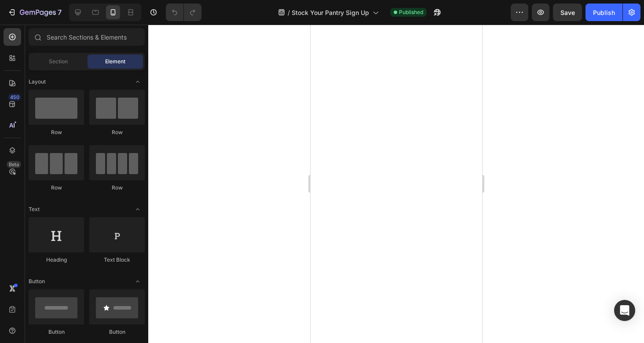  What do you see at coordinates (117, 260) in the screenshot?
I see `div: Text Block` at bounding box center [117, 260].